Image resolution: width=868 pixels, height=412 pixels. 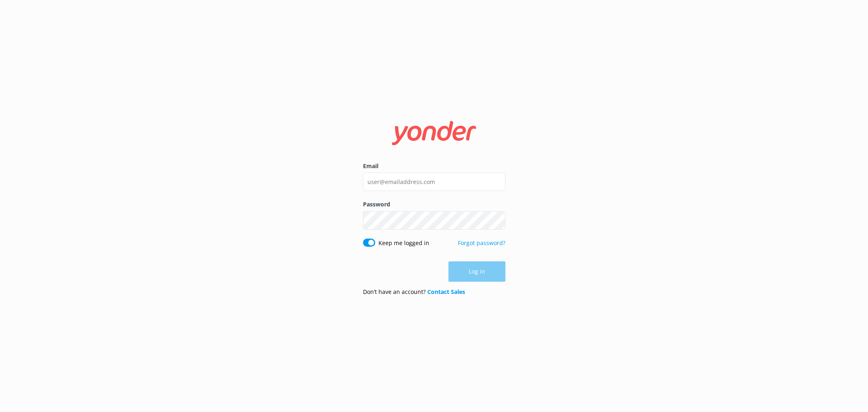 I want to click on p: Don’t have an account?, so click(x=414, y=292).